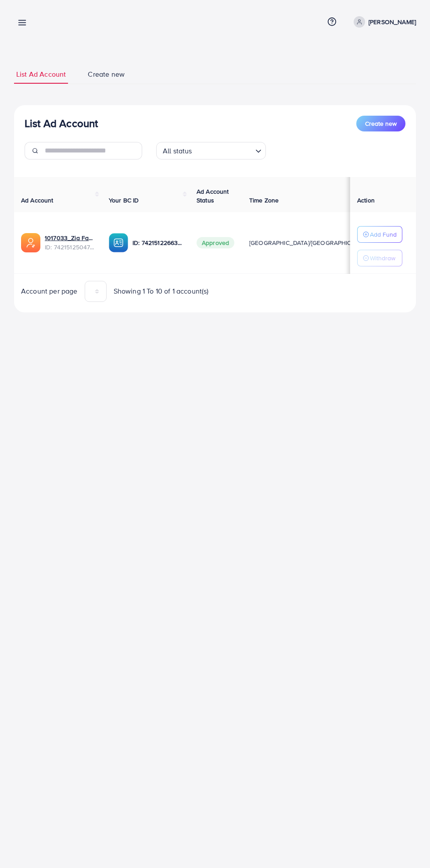  What do you see at coordinates (124, 200) in the screenshot?
I see `span: Your BC ID` at bounding box center [124, 200].